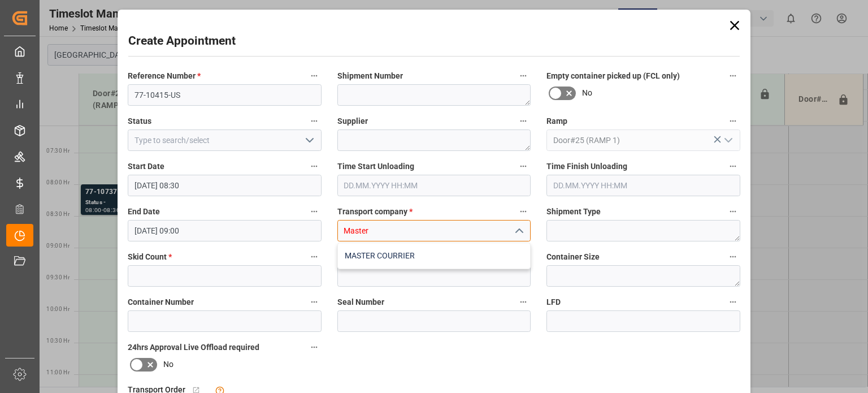 The image size is (868, 393). I want to click on span: Status, so click(139, 121).